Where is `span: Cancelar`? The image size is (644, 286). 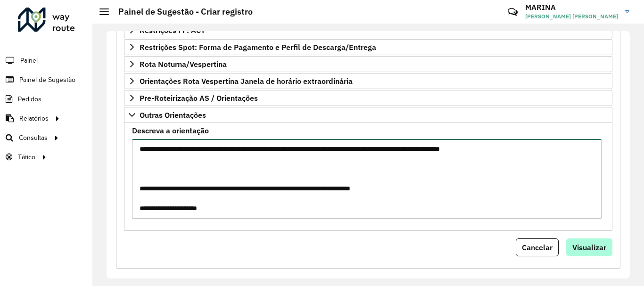 span: Cancelar is located at coordinates (537, 247).